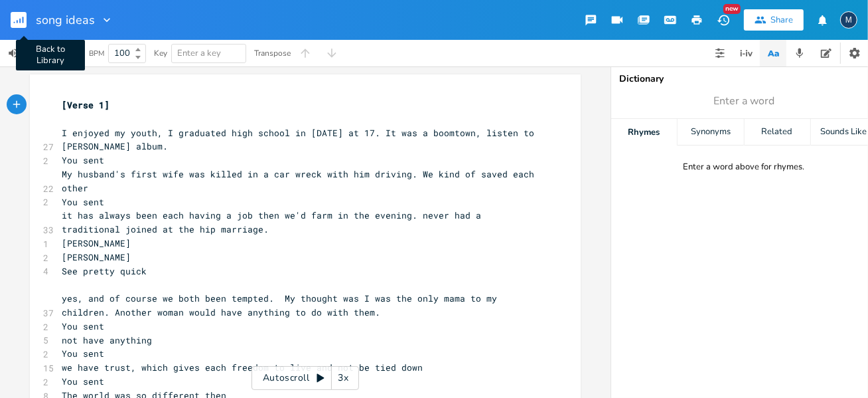 This screenshot has height=398, width=868. Describe the element at coordinates (97, 53) in the screenshot. I see `div: BPM` at that location.